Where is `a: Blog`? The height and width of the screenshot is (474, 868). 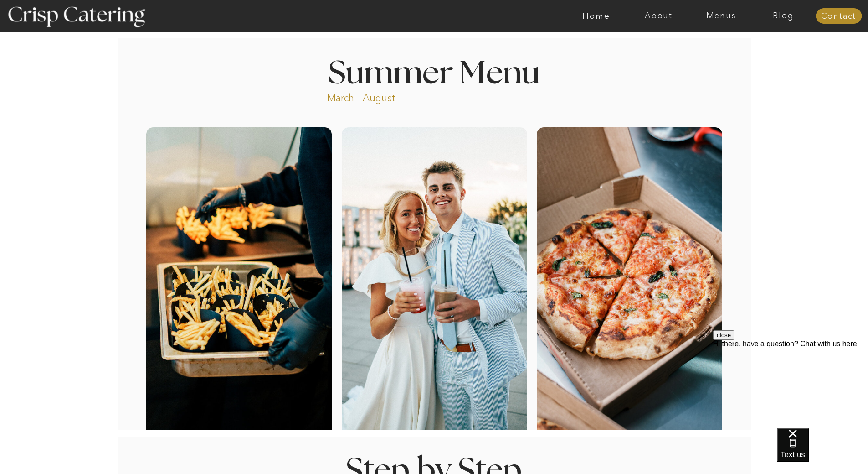
a: Blog is located at coordinates (784, 16).